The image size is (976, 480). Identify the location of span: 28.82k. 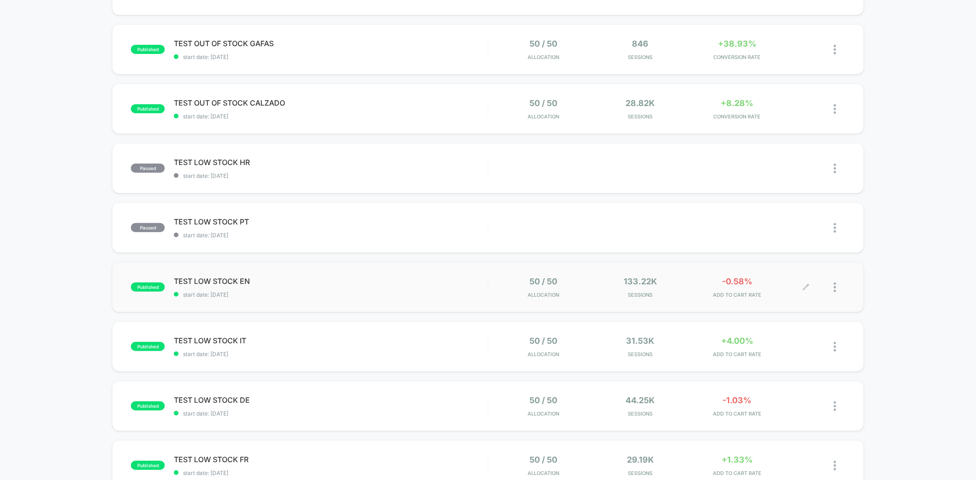
(640, 103).